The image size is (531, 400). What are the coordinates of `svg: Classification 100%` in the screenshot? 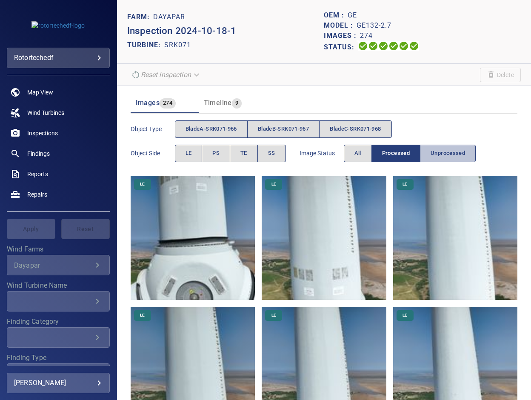 It's located at (414, 46).